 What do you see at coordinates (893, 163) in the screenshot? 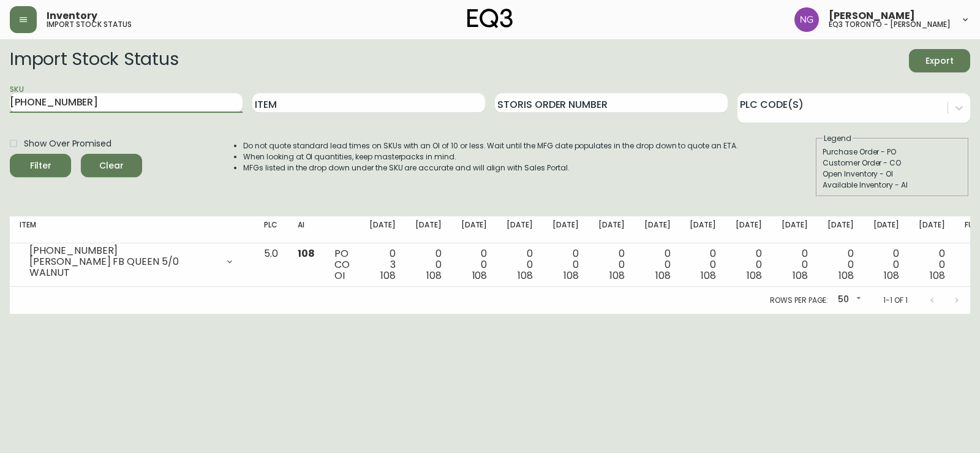
I see `div: Customer Order - CO` at bounding box center [893, 163].